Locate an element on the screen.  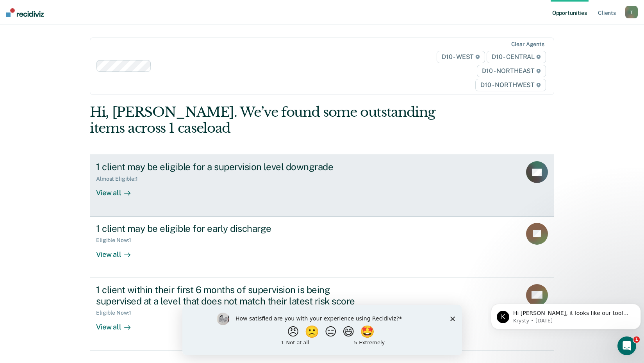
span: D10 - NORTHEAST is located at coordinates (512, 71).